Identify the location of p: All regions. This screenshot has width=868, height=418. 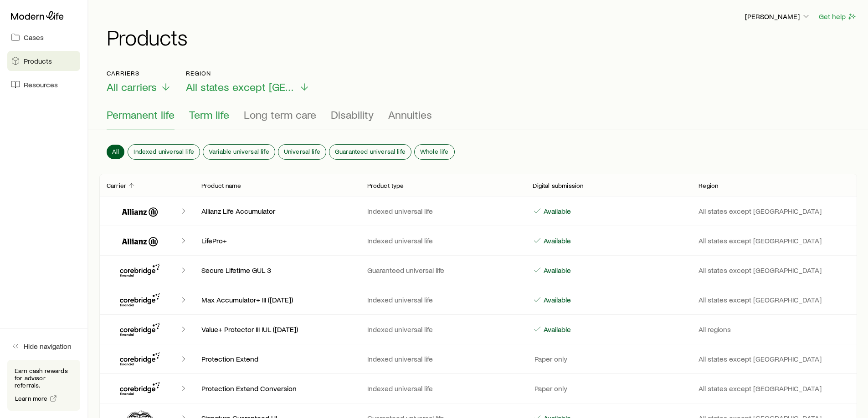
(774, 329).